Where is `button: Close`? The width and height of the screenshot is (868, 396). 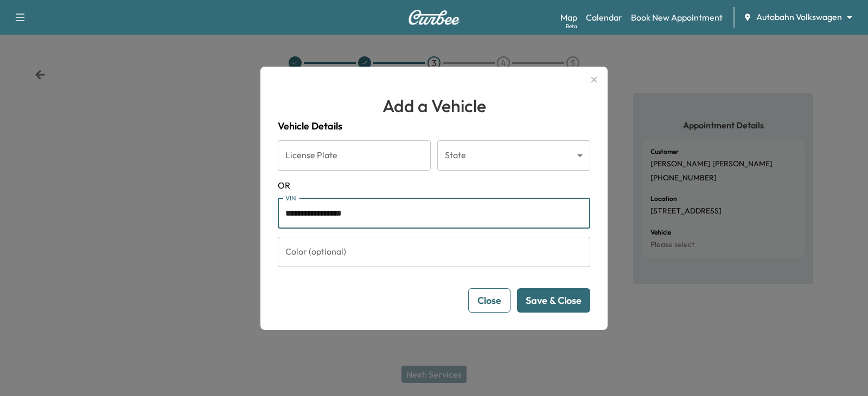
button: Close is located at coordinates (489, 300).